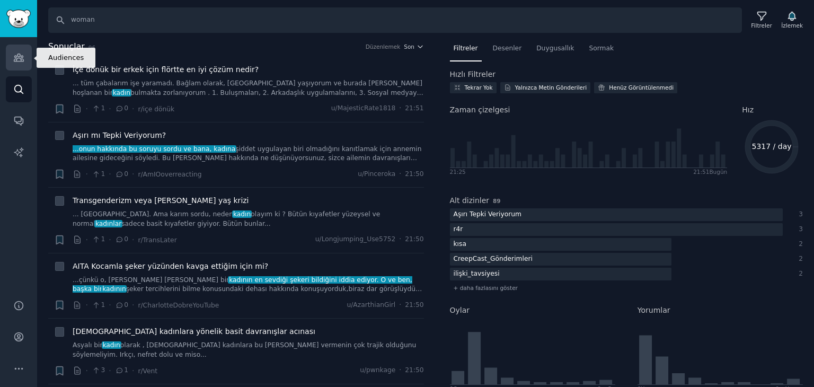  I want to click on input: Arama Anahtar Kelimesi, so click(395, 20).